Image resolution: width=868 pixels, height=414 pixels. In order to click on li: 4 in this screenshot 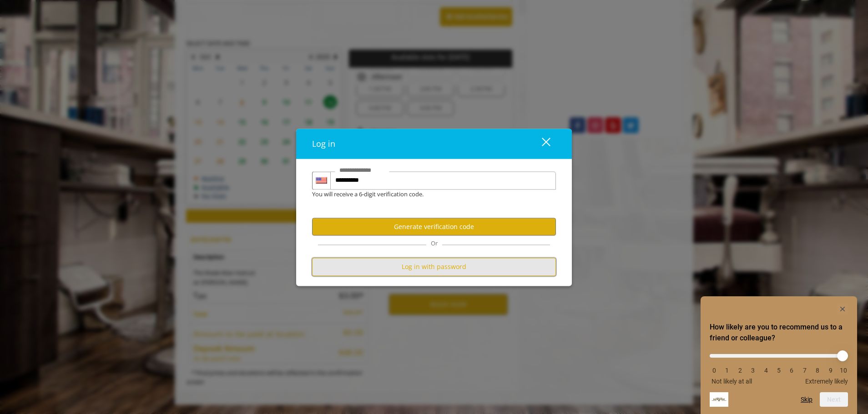, I will do `click(766, 371)`.